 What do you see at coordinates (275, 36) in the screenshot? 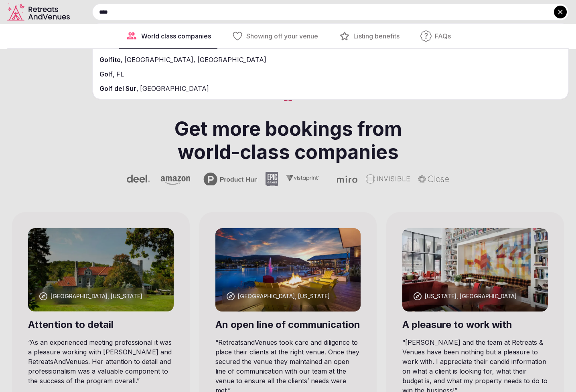
I see `button: Showing off your venue` at bounding box center [275, 36].